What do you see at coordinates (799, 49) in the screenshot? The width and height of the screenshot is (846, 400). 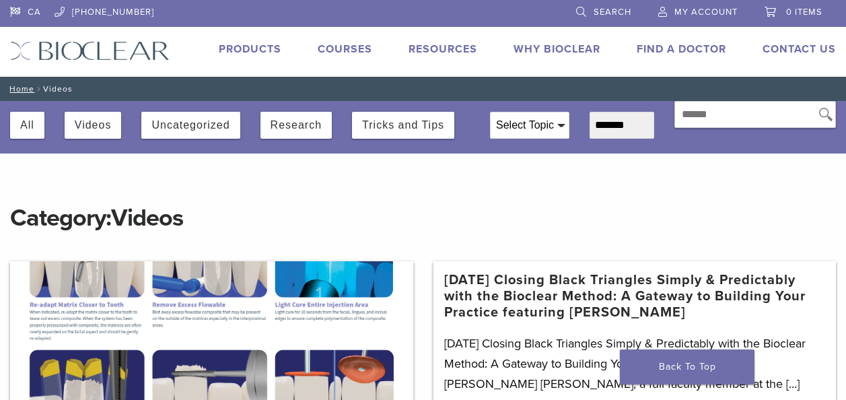 I see `a: Contact Us` at bounding box center [799, 49].